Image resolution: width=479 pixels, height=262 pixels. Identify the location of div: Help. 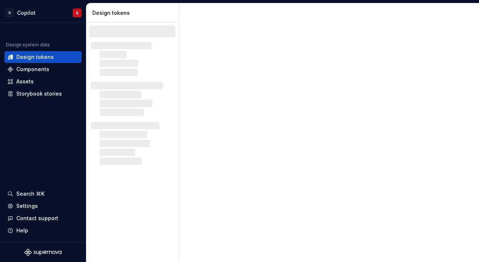
(22, 231).